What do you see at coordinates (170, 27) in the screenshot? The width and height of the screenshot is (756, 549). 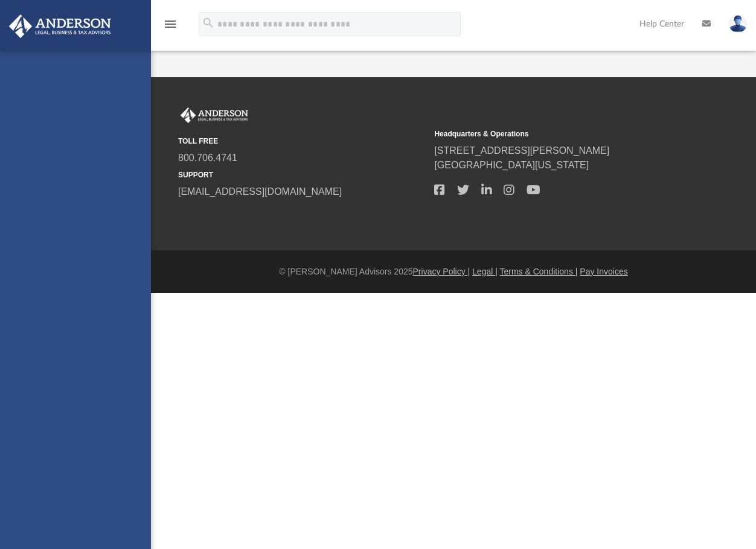 I see `a: menu` at bounding box center [170, 27].